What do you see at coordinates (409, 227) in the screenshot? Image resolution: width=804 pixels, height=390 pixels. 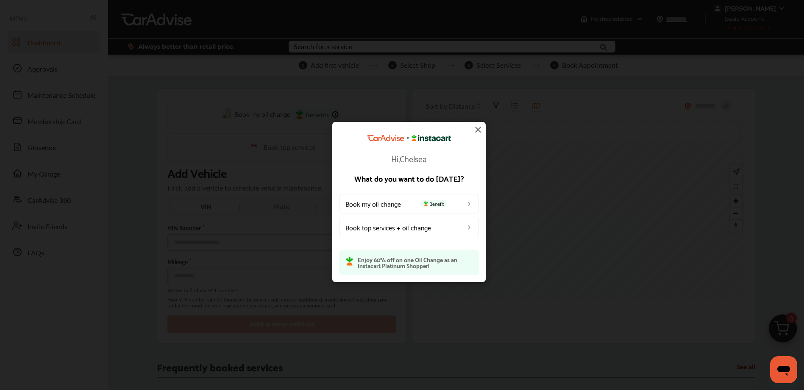 I see `a: Book top services + oil change` at bounding box center [409, 227].